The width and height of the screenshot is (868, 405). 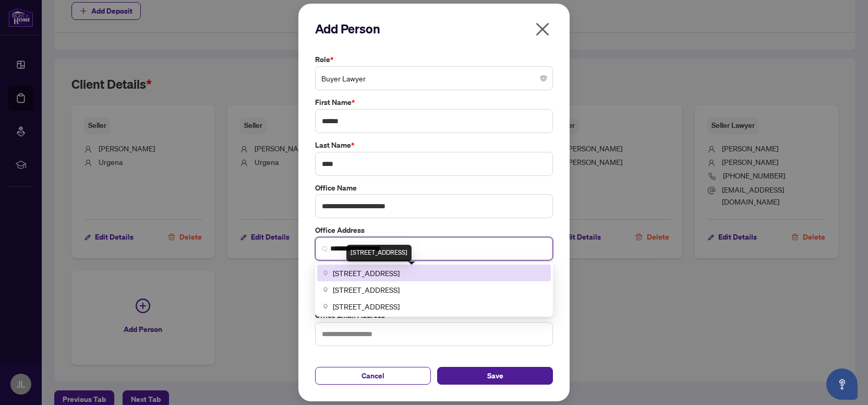 I want to click on span: close, so click(x=543, y=29).